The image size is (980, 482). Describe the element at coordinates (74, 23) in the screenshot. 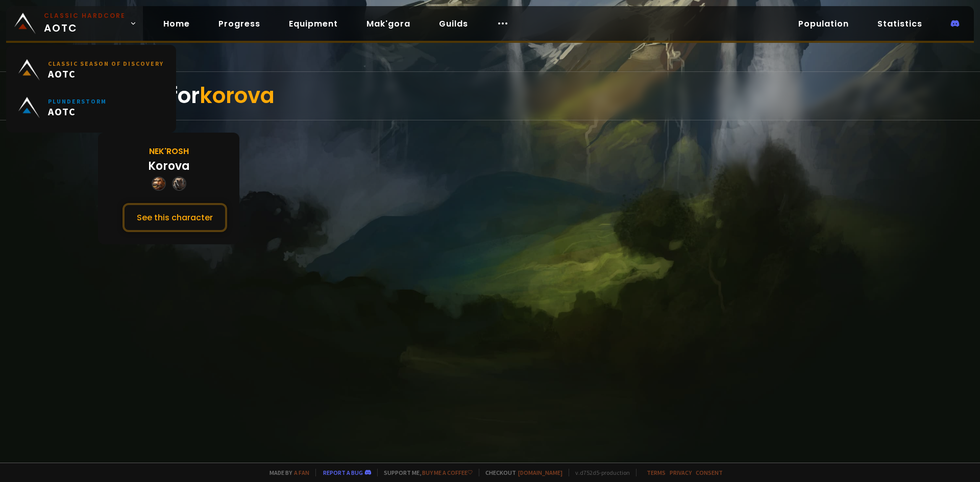

I see `a: Classic HardcoreAOTC` at that location.